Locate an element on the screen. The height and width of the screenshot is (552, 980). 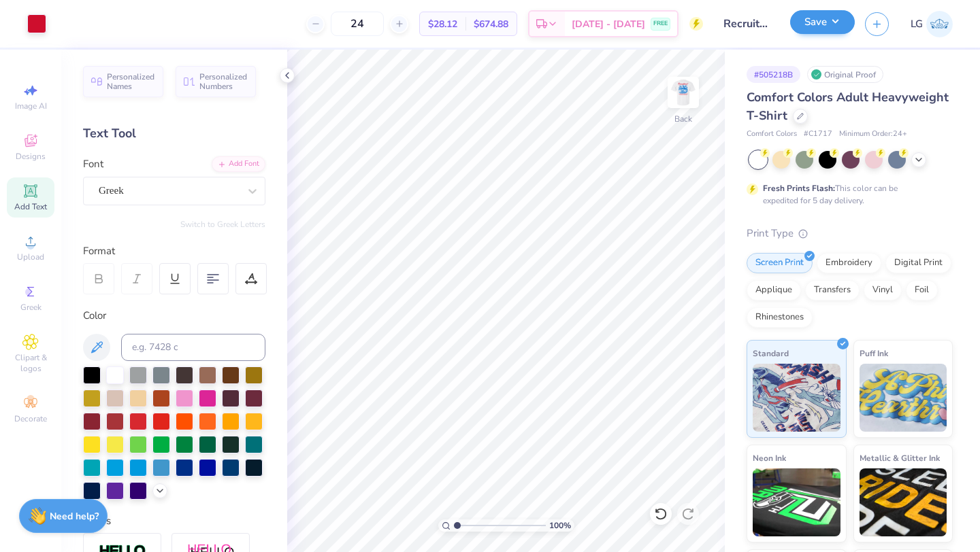
span: FREE is located at coordinates (660, 24).